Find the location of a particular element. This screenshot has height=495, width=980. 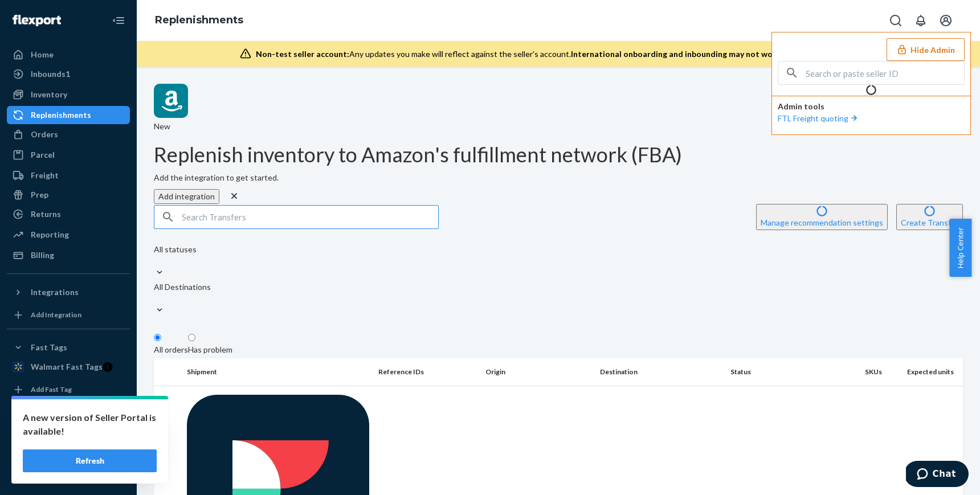

h1: Replenish inventory to Amazon's fulfillment network (FBA) is located at coordinates (559, 155).